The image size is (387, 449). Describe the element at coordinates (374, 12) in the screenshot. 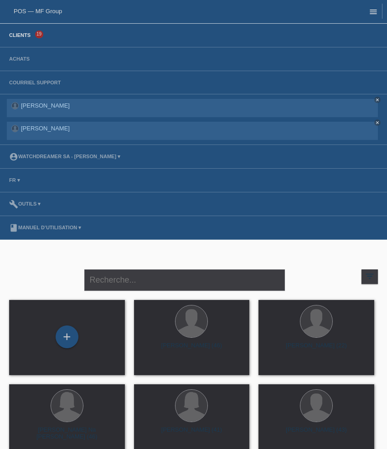

I see `i: menu` at that location.